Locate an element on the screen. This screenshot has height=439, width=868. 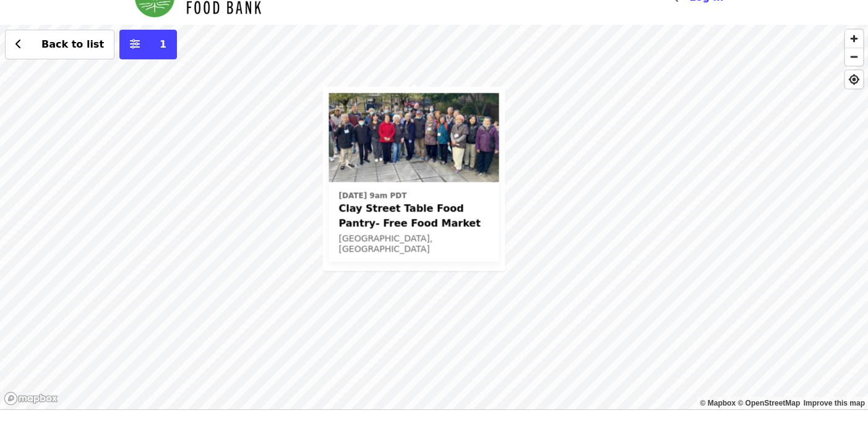
button: Back to list is located at coordinates (59, 45).